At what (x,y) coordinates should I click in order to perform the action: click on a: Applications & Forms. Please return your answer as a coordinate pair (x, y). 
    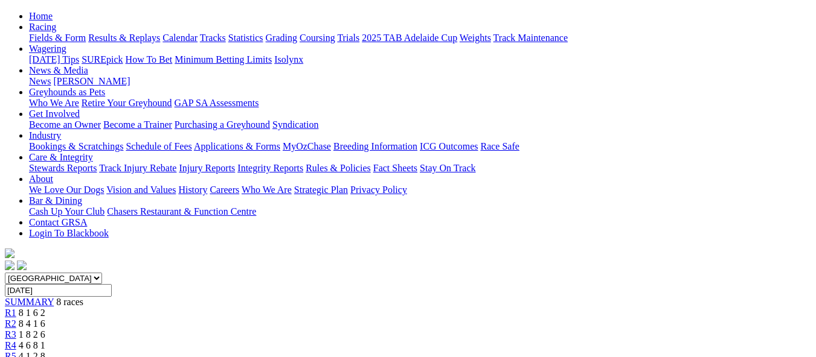
    Looking at the image, I should click on (237, 146).